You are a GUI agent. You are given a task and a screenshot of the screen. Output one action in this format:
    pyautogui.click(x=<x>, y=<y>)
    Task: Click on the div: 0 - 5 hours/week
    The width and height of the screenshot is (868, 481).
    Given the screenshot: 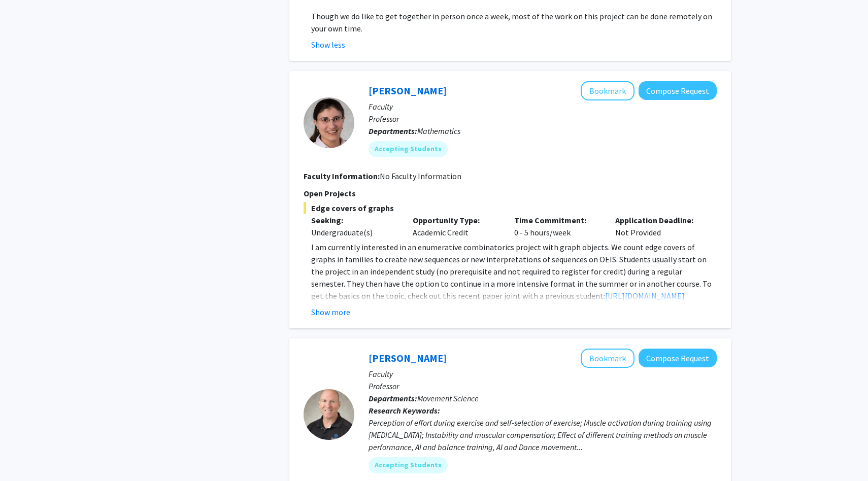 What is the action you would take?
    pyautogui.click(x=558, y=226)
    